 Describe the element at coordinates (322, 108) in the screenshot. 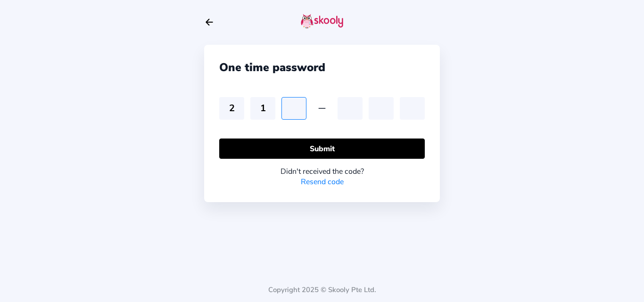

I see `ion-icon: remove outline` at that location.